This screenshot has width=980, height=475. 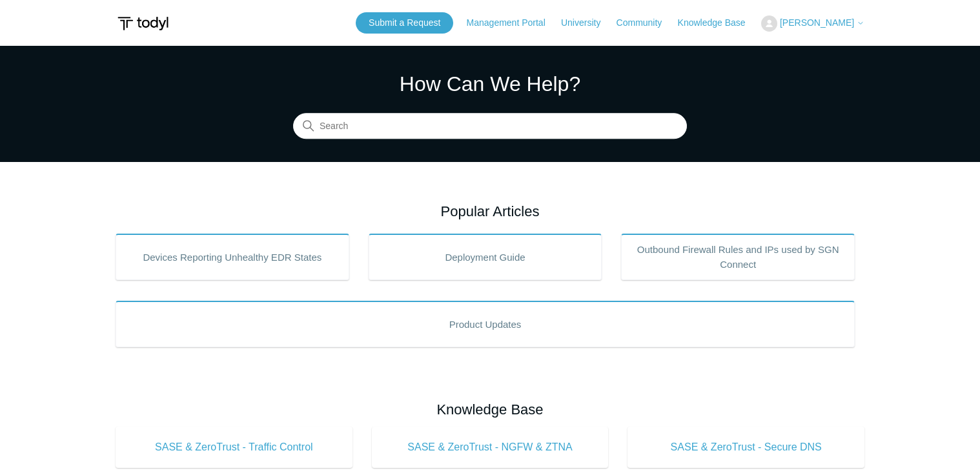 I want to click on h2: Knowledge Base, so click(x=490, y=409).